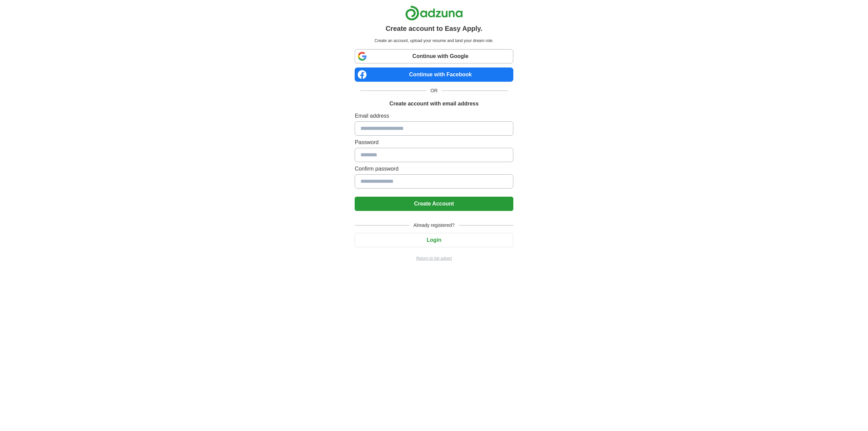  What do you see at coordinates (434, 29) in the screenshot?
I see `h1: Create account to Easy Apply.` at bounding box center [434, 29].